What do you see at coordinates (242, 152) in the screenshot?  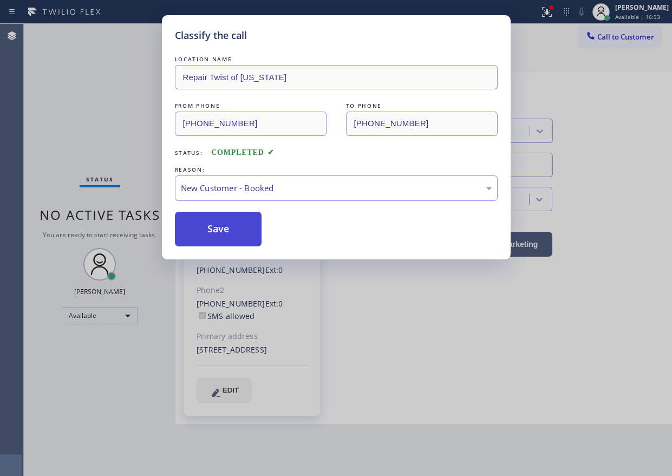 I see `span: COMPLETED` at bounding box center [242, 152].